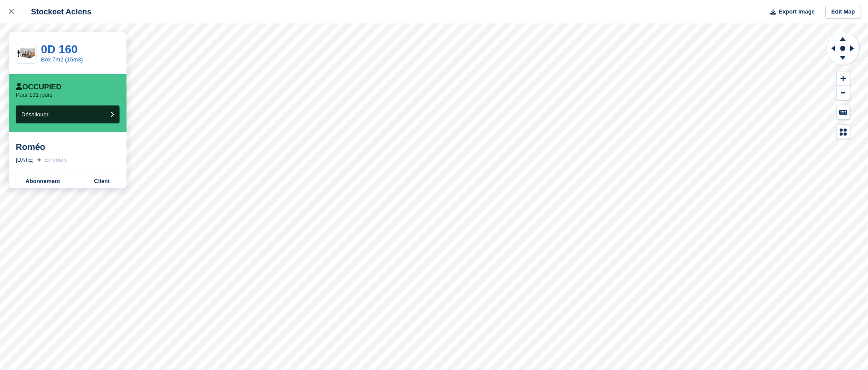 This screenshot has width=868, height=370. Describe the element at coordinates (843, 78) in the screenshot. I see `button: Zoom In` at that location.